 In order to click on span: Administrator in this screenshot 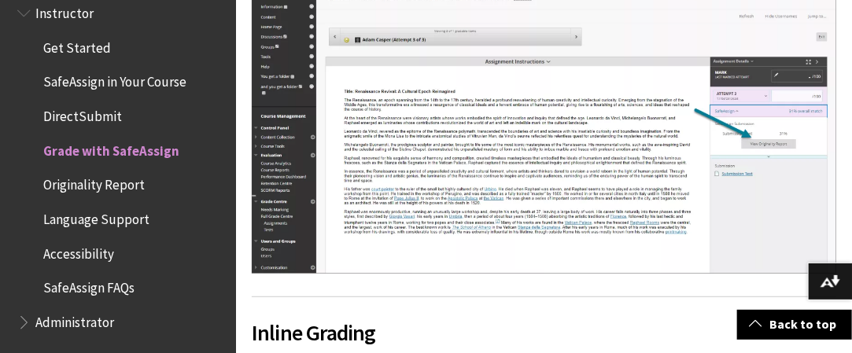, I will do `click(75, 319)`.